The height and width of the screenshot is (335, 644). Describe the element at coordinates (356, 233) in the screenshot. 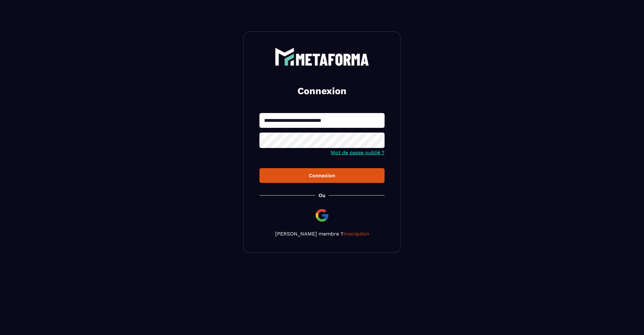

I see `a: Inscription` at that location.